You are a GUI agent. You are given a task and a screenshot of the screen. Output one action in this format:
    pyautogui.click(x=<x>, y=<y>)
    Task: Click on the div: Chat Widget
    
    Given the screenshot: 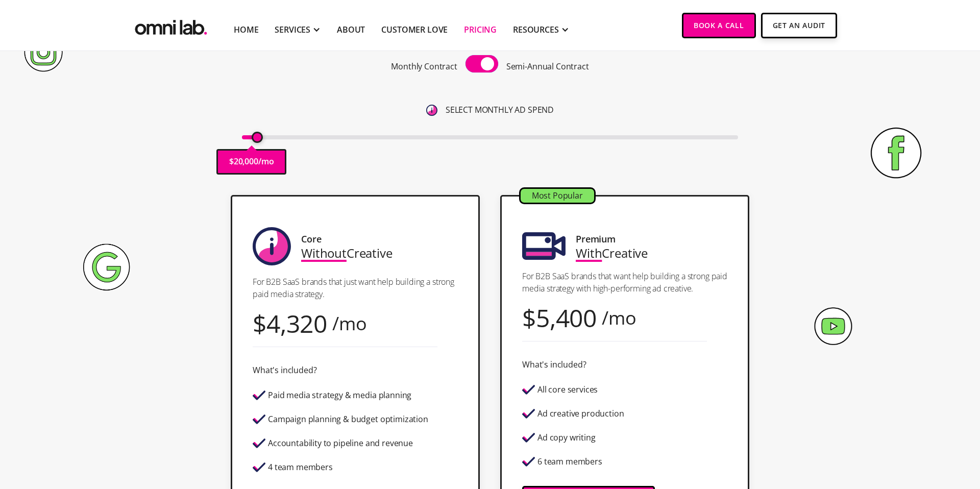 What is the action you would take?
    pyautogui.click(x=888, y=430)
    